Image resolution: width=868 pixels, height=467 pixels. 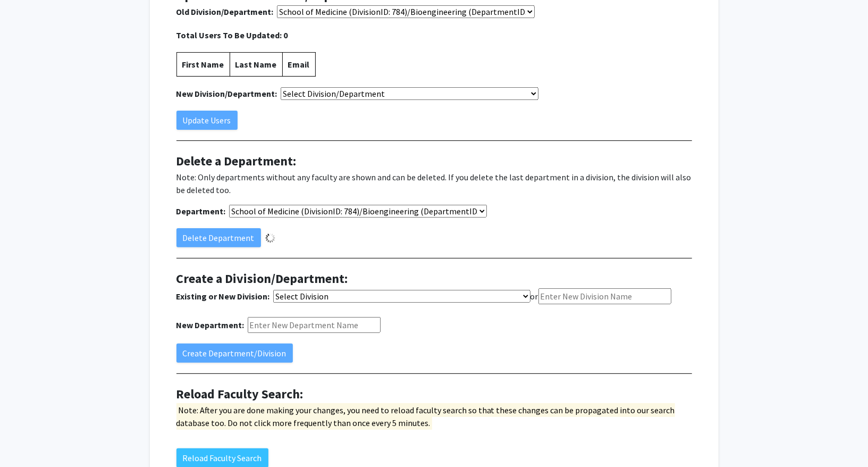 I want to click on button: Update Users, so click(x=207, y=120).